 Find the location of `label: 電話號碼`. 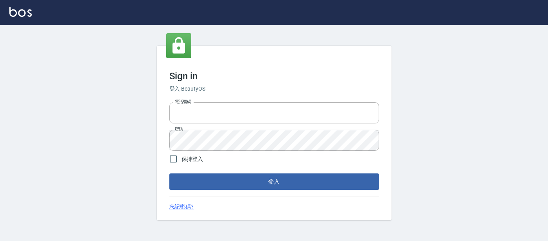

label: 電話號碼 is located at coordinates (183, 102).